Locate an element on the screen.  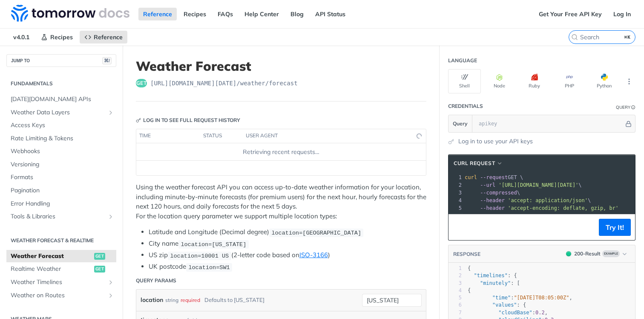
div: 1 is located at coordinates (455, 268).